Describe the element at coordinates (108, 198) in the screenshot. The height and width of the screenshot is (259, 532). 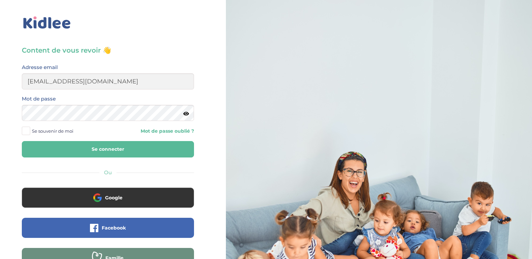
I see `button: Google` at that location.